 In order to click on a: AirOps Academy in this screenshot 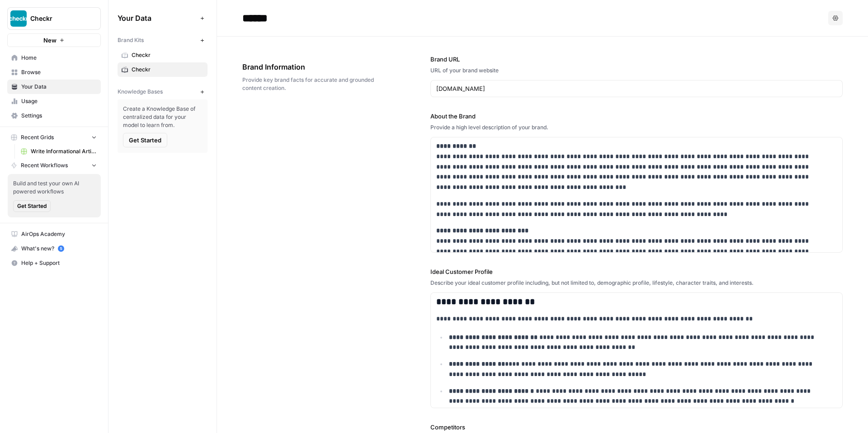, I will do `click(54, 234)`.